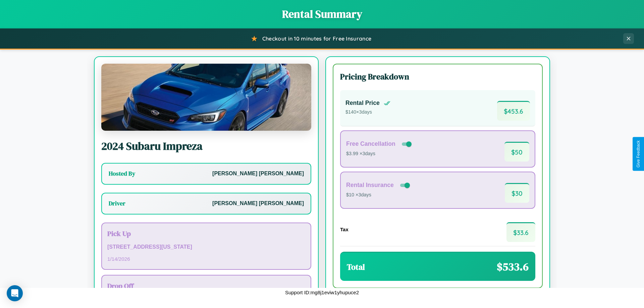  I want to click on h4: Rental Price, so click(363, 103).